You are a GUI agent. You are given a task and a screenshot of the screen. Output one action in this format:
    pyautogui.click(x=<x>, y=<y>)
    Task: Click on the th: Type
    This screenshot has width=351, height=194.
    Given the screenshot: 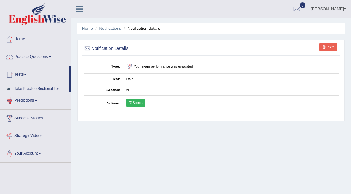 What is the action you would take?
    pyautogui.click(x=103, y=67)
    